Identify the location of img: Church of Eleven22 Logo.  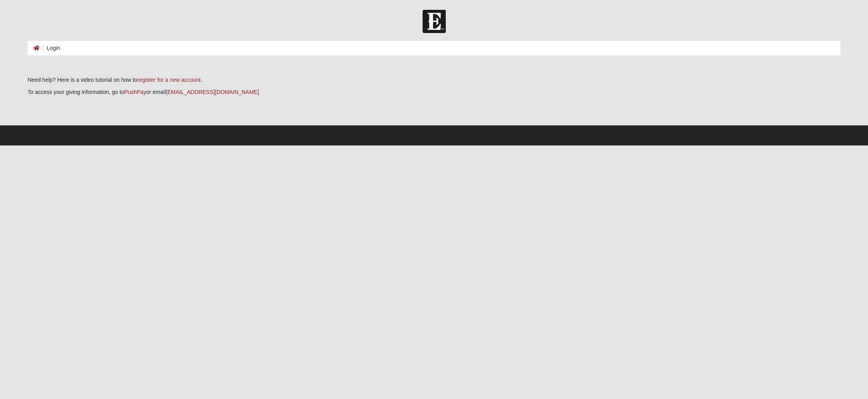
(434, 21).